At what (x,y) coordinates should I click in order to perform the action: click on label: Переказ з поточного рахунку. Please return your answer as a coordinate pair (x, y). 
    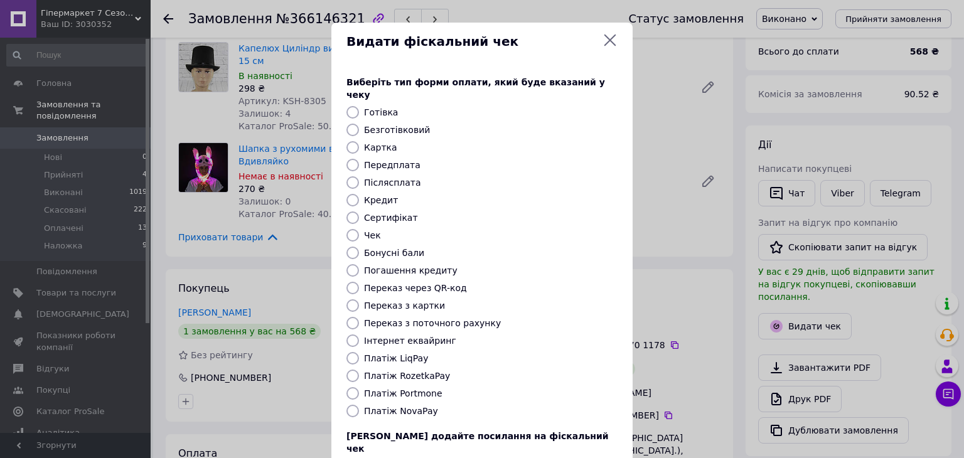
    Looking at the image, I should click on (433, 323).